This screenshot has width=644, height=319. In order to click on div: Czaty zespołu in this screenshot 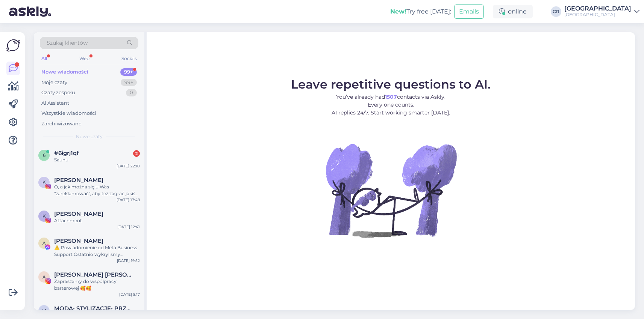, I will do `click(58, 92)`.